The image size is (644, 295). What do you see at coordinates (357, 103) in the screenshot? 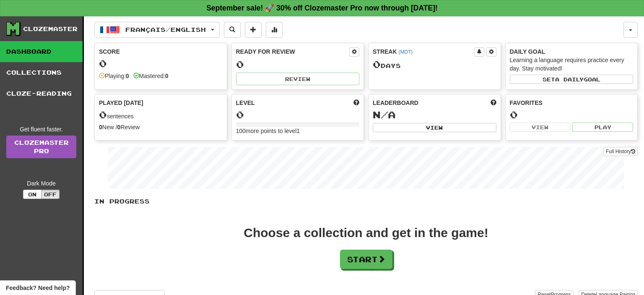
I see `span: Score more points to level up` at bounding box center [357, 103].